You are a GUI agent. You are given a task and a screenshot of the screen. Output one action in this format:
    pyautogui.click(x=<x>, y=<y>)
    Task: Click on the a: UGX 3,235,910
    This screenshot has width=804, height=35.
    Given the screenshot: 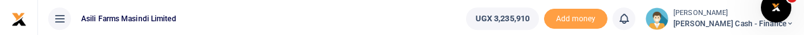 What is the action you would take?
    pyautogui.click(x=502, y=19)
    